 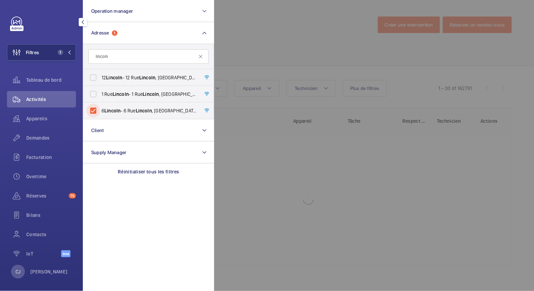 What do you see at coordinates (51, 215) in the screenshot?
I see `span: Bilans` at bounding box center [51, 215].